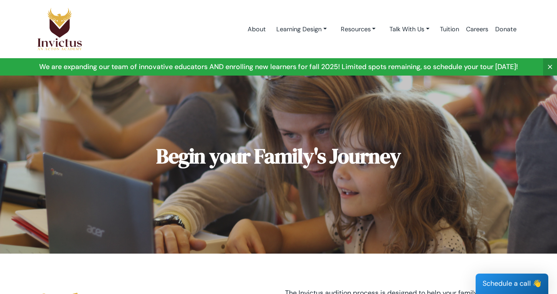 Image resolution: width=557 pixels, height=294 pixels. Describe the element at coordinates (301, 29) in the screenshot. I see `a: Learning Design` at that location.